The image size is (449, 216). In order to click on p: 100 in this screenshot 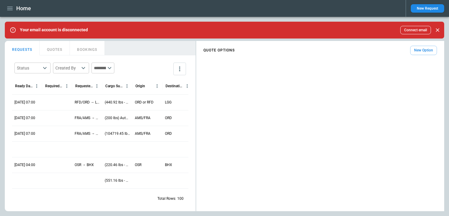, I will do `click(180, 199)`.